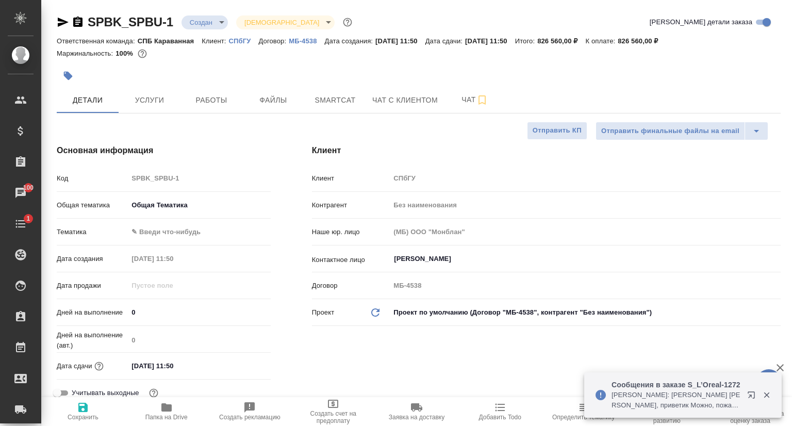 Image resolution: width=792 pixels, height=426 pixels. I want to click on button: Закрыть, so click(766, 395).